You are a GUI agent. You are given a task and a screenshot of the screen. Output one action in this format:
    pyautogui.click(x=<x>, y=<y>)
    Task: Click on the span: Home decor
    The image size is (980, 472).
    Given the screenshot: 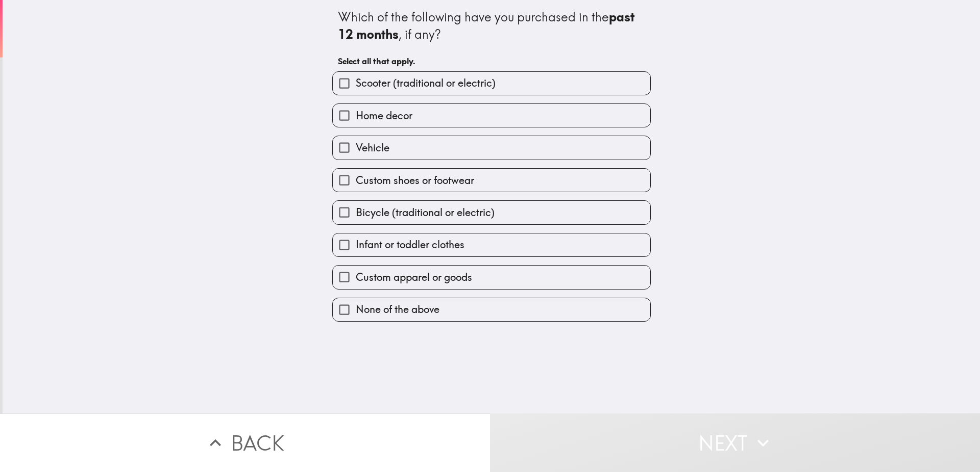 What is the action you would take?
    pyautogui.click(x=384, y=115)
    